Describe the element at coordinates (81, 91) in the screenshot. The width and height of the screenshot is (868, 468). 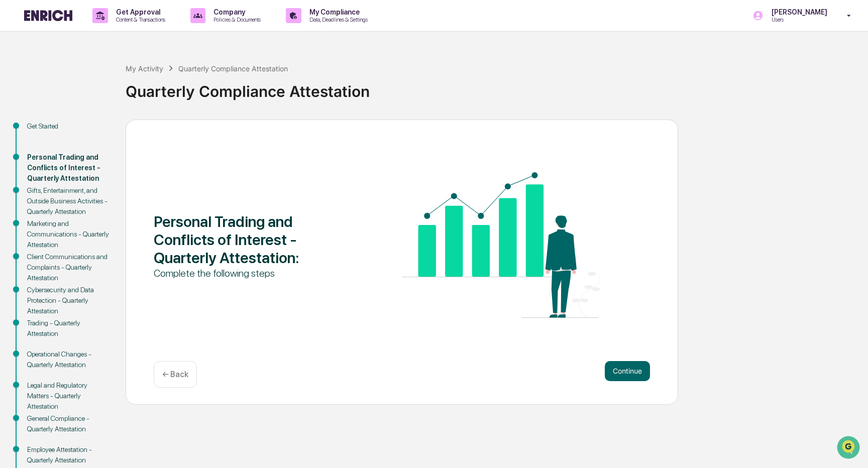
I see `div: We're available if you need us!` at that location.